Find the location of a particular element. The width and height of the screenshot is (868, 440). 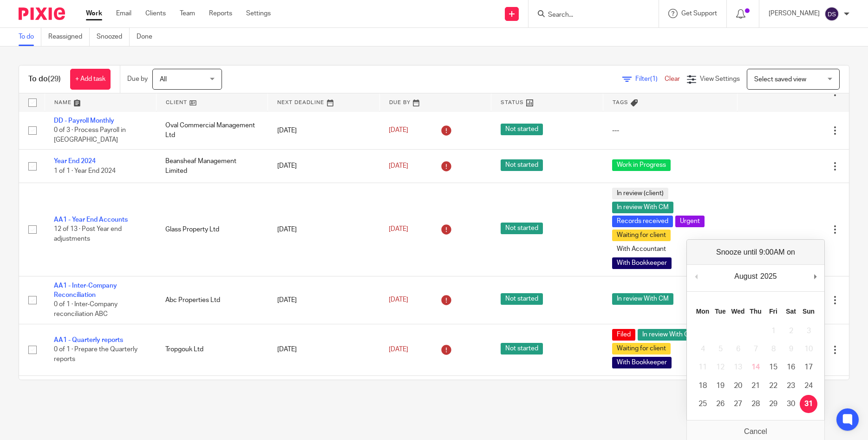

a: AA1 - Year End Accounts is located at coordinates (91, 220).